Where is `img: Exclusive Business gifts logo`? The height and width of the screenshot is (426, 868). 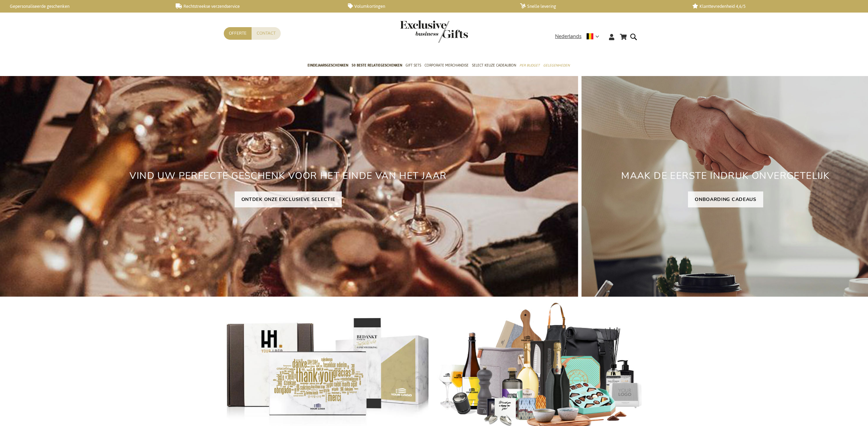 img: Exclusive Business gifts logo is located at coordinates (434, 32).